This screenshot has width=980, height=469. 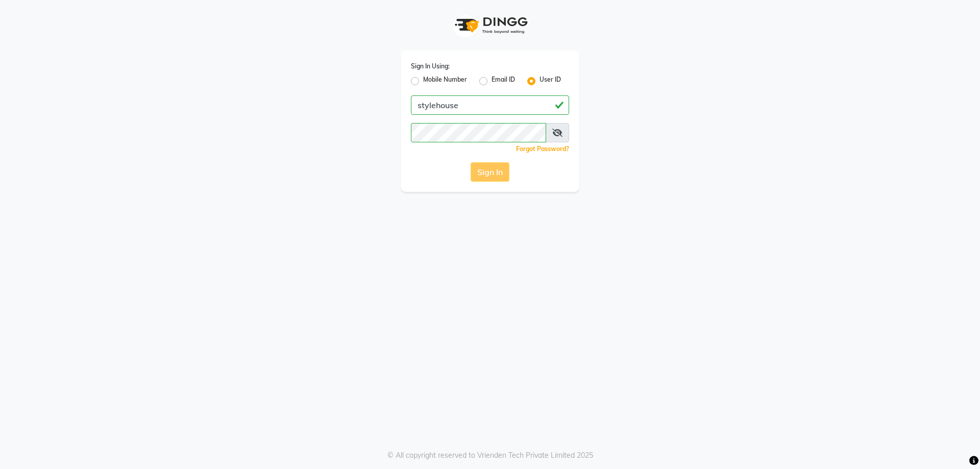 What do you see at coordinates (430, 66) in the screenshot?
I see `label: Sign In Using:` at bounding box center [430, 66].